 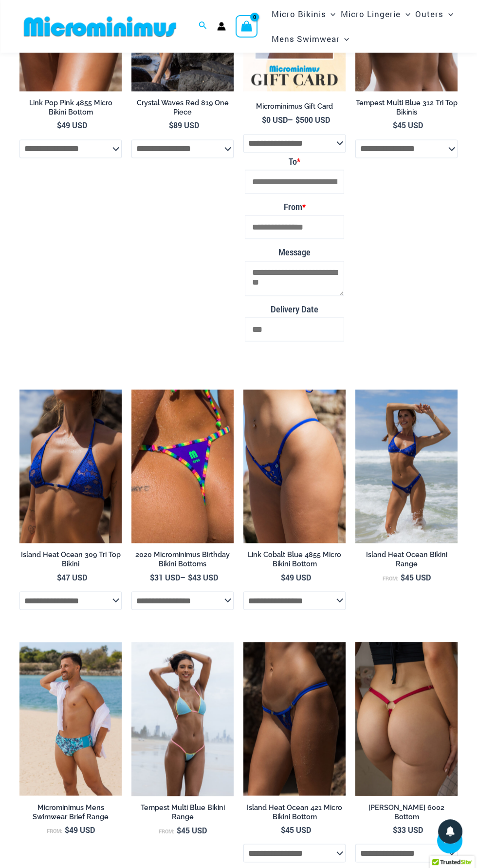 I want to click on img: Hamilton Blue Multi 006 Brief 01, so click(x=71, y=718).